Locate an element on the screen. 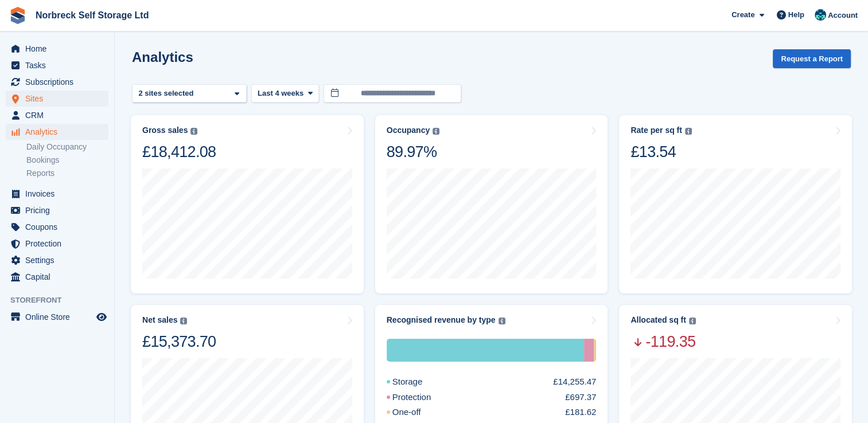  span: Tasks is located at coordinates (60, 66).